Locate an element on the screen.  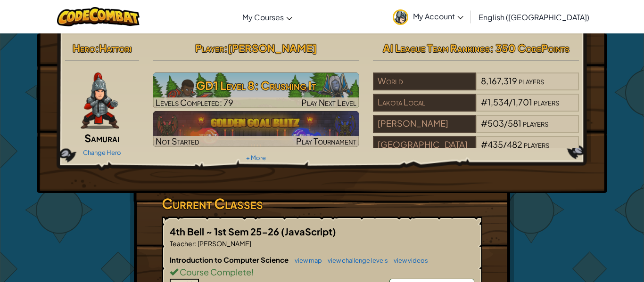
a: My Account is located at coordinates (428, 16).